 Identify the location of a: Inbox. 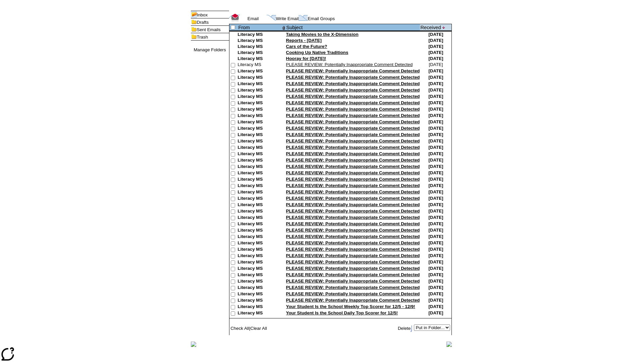
(202, 15).